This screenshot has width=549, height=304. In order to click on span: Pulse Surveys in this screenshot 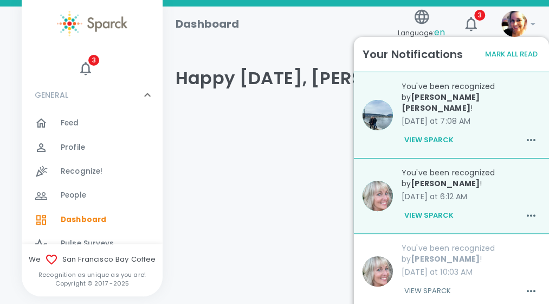, I will do `click(87, 243)`.